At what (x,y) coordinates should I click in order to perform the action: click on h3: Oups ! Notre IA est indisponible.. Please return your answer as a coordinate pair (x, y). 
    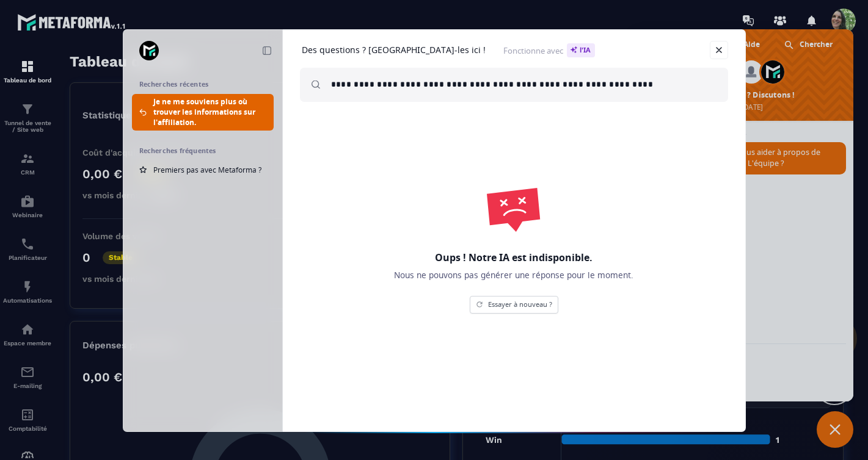
    Looking at the image, I should click on (513, 257).